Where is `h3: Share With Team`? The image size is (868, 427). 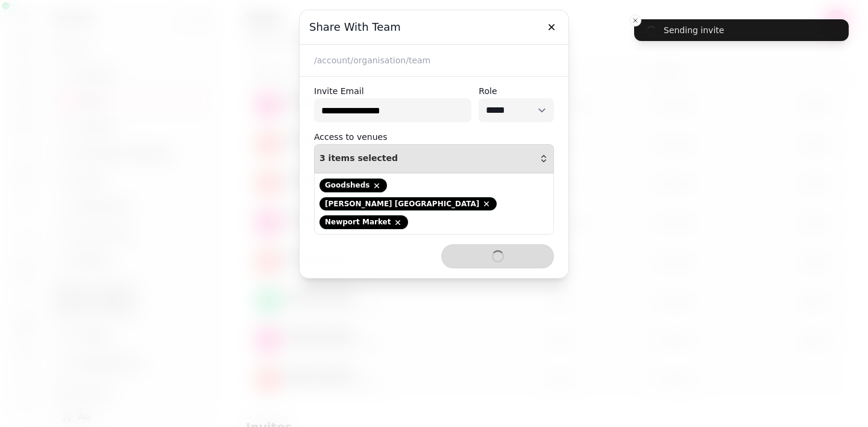
h3: Share With Team is located at coordinates (434, 27).